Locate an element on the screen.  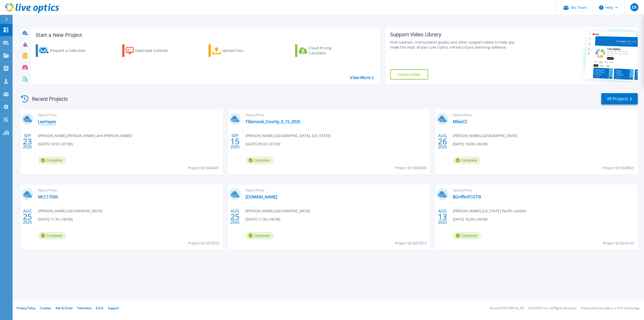
span: Project ID: 3014123 is located at coordinates (618, 243).